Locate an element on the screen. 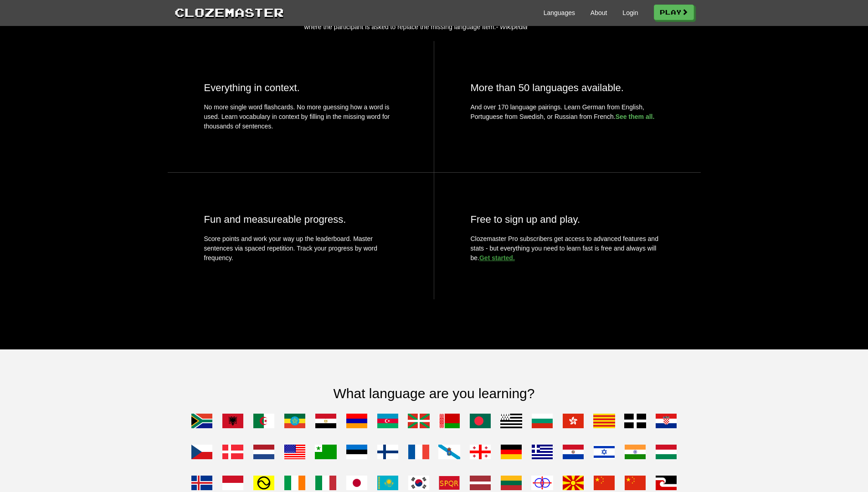 The image size is (868, 492). p: And over 170 language pairings. Learn German from English, Portuguese from Swedish, or Russian fr... is located at coordinates (567, 112).